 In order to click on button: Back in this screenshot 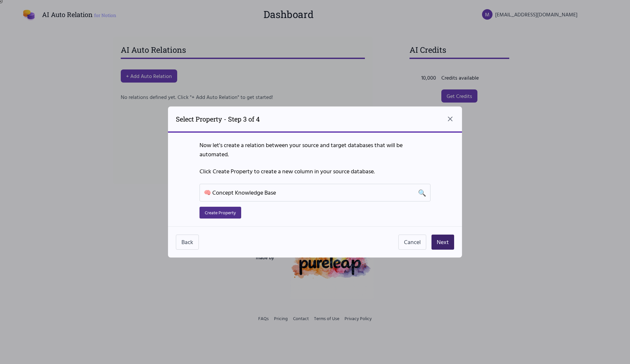, I will do `click(187, 242)`.